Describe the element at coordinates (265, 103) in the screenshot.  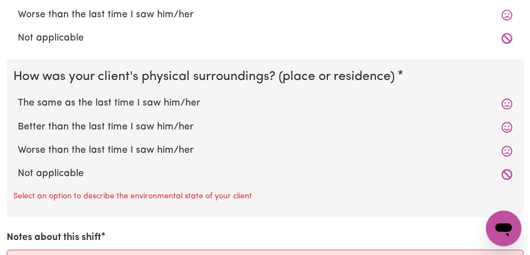
I see `label: The same as the last time I saw him/her` at that location.